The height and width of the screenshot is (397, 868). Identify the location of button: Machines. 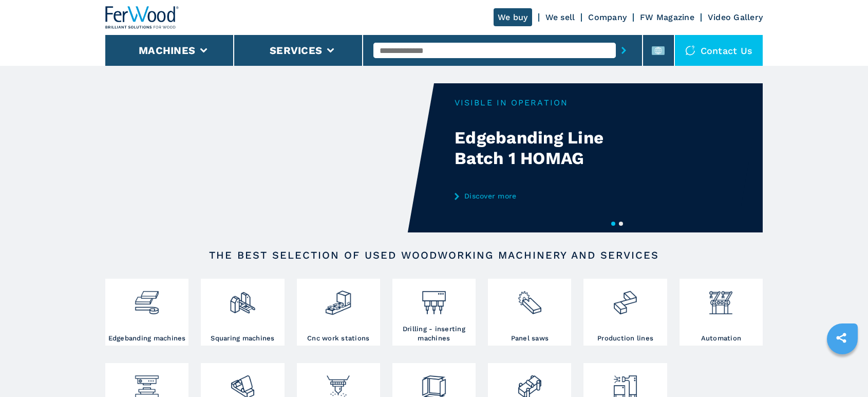
(167, 50).